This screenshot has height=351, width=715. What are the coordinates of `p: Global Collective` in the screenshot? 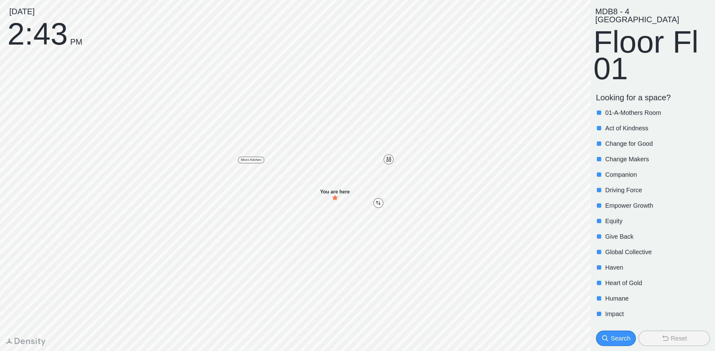 It's located at (657, 252).